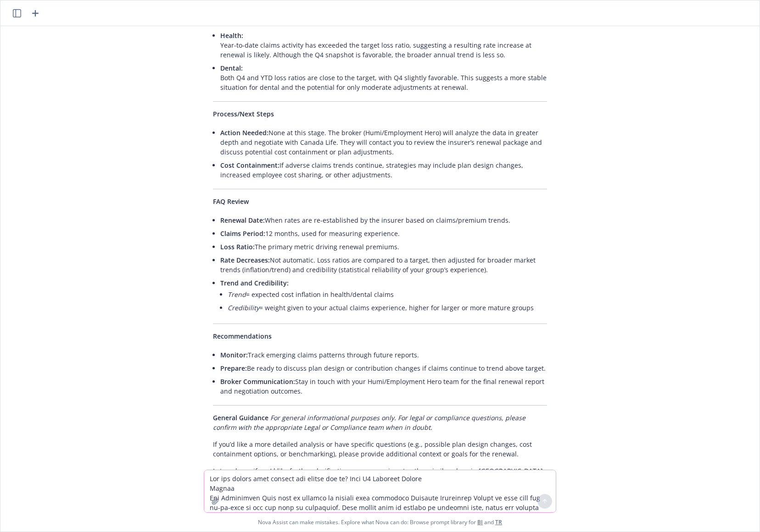 Image resolution: width=760 pixels, height=532 pixels. What do you see at coordinates (237, 247) in the screenshot?
I see `span: Loss Ratio:` at bounding box center [237, 247].